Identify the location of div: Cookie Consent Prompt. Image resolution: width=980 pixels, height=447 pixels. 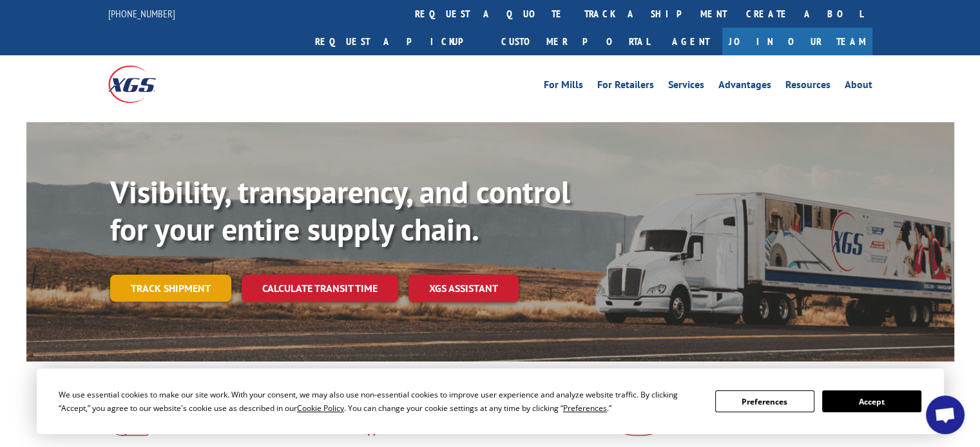
(490, 402).